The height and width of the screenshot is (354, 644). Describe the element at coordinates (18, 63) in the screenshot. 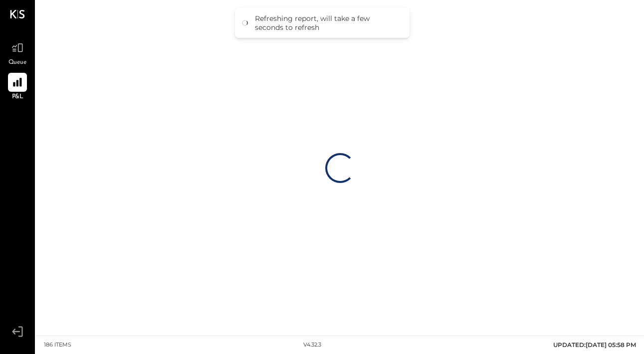

I see `span: Queue` at that location.